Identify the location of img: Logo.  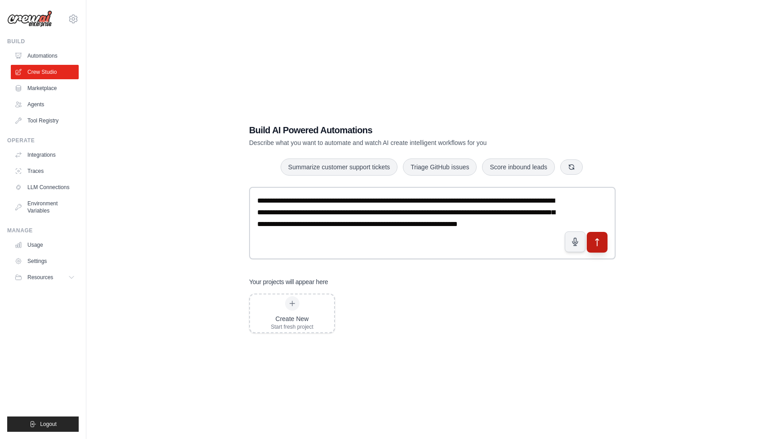
(30, 19).